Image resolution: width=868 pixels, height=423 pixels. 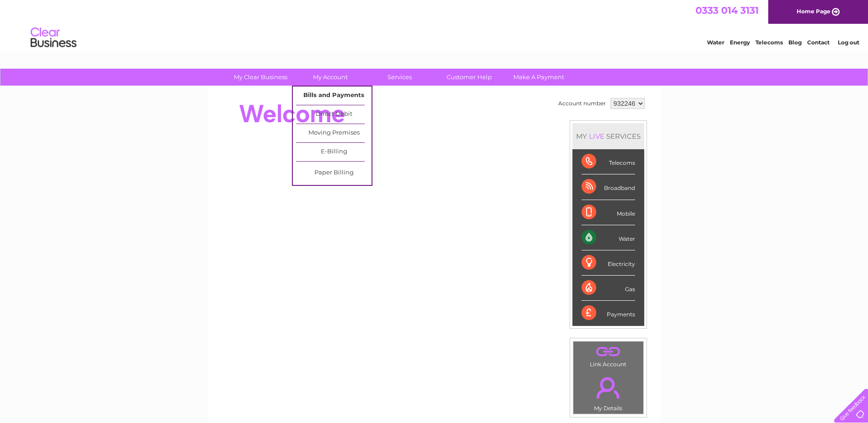 What do you see at coordinates (727, 10) in the screenshot?
I see `a: 0333 014 3131` at bounding box center [727, 10].